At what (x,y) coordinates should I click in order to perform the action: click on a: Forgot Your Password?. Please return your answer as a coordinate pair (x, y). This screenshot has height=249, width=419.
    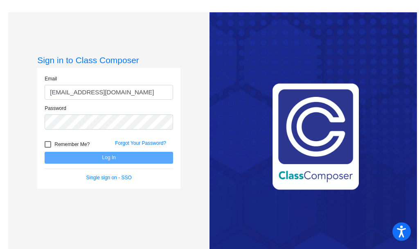
    Looking at the image, I should click on (140, 143).